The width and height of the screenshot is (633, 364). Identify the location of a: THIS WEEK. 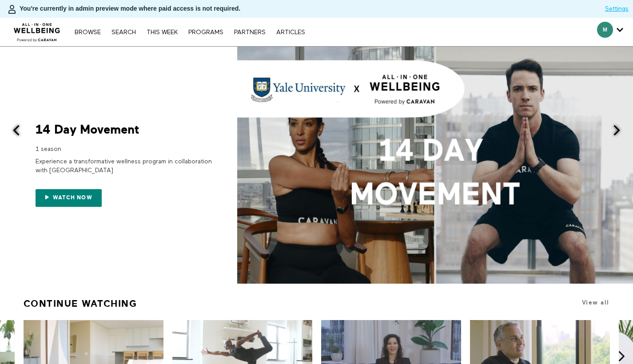
(162, 32).